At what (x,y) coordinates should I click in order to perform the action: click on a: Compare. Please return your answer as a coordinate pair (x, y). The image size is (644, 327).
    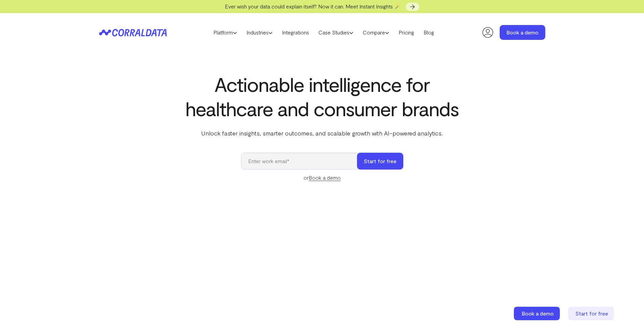
    Looking at the image, I should click on (376, 32).